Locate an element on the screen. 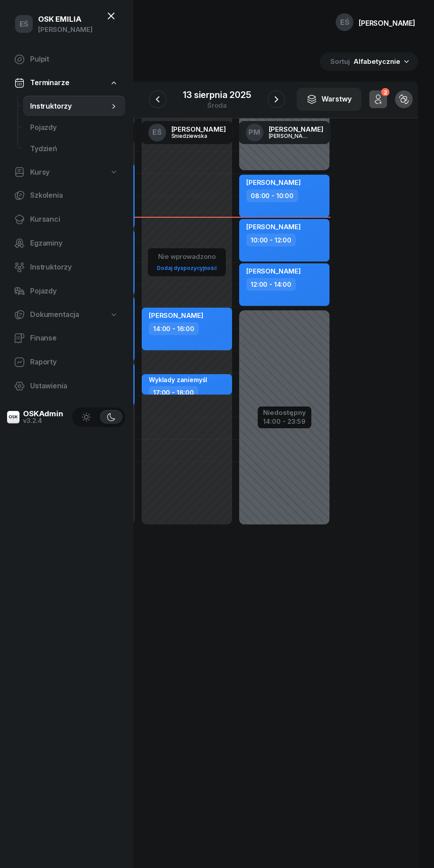 The image size is (434, 868). div: środa is located at coordinates (217, 105).